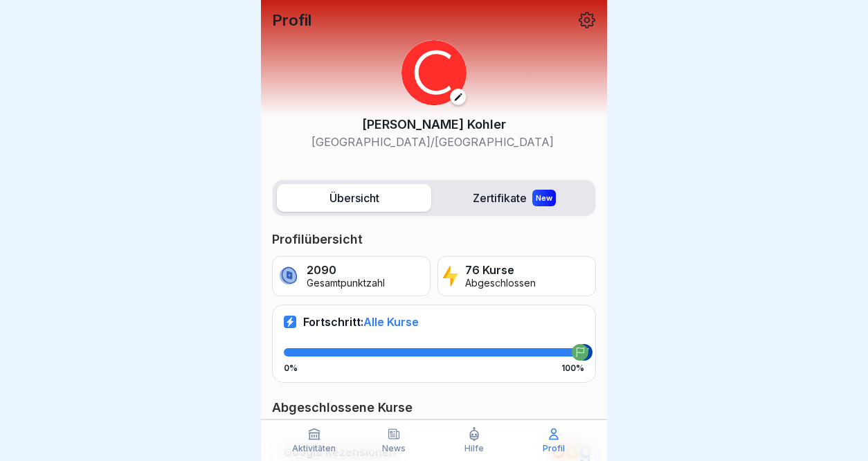 The image size is (868, 461). What do you see at coordinates (434, 408) in the screenshot?
I see `p: Abgeschlossene Kurse` at bounding box center [434, 408].